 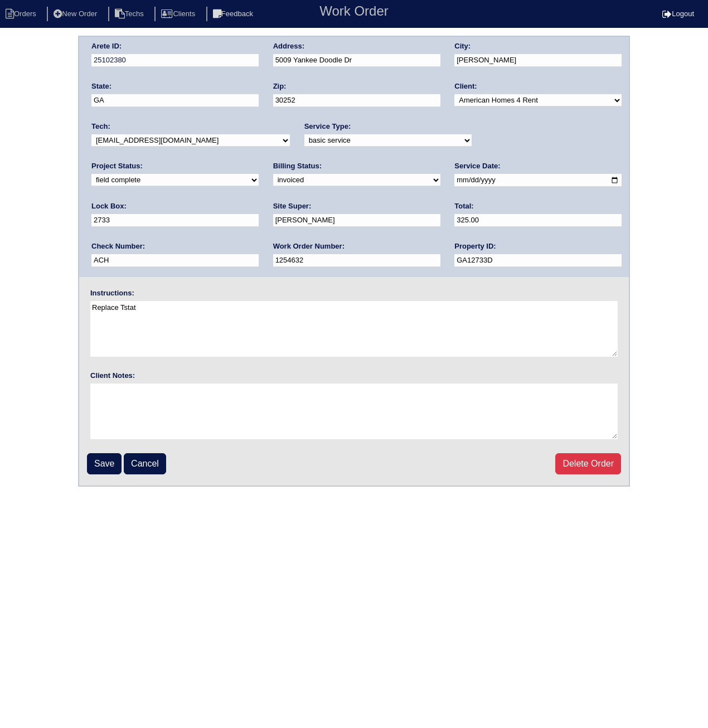 What do you see at coordinates (464, 206) in the screenshot?
I see `label: Total:` at bounding box center [464, 206].